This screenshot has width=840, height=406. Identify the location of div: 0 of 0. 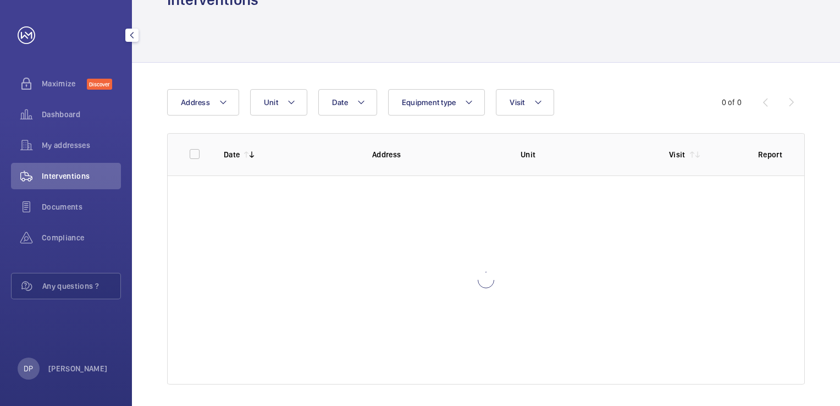
(732, 102).